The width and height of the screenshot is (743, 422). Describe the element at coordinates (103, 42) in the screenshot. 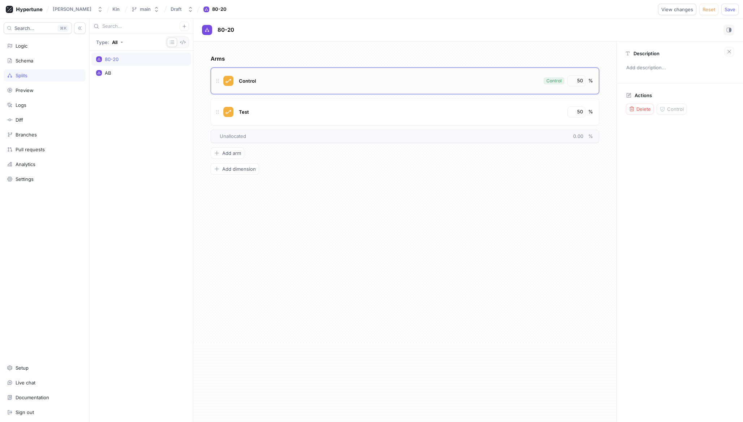

I see `p: Type:` at that location.